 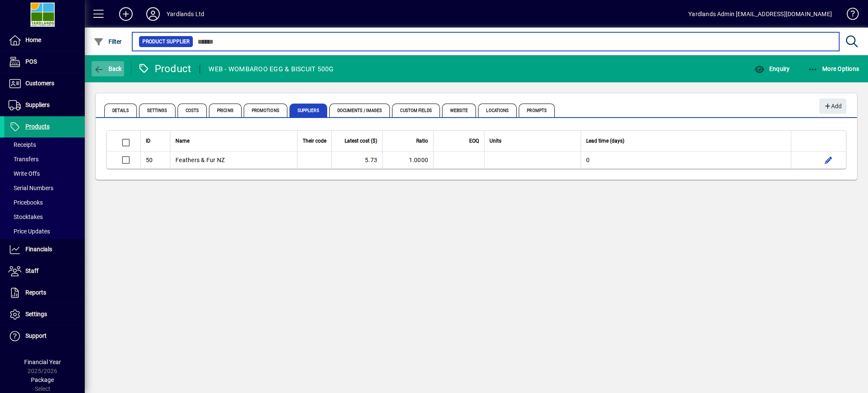 What do you see at coordinates (108, 69) in the screenshot?
I see `button: Back` at bounding box center [108, 69].